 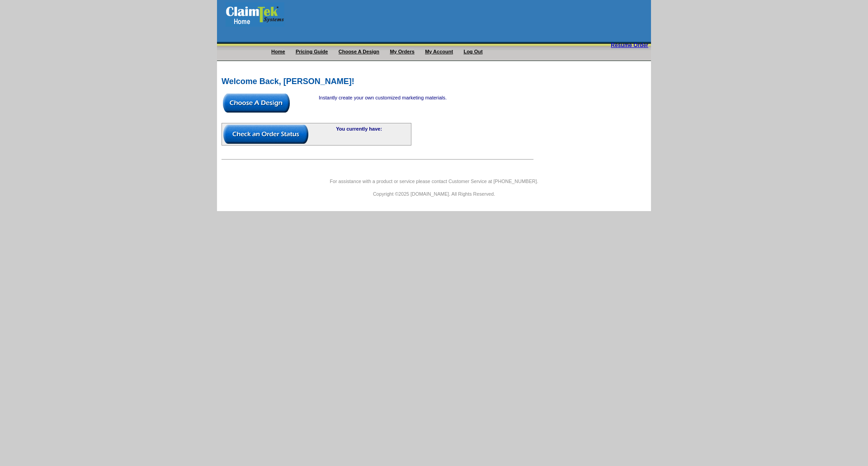 I want to click on b: You currently have:, so click(x=359, y=129).